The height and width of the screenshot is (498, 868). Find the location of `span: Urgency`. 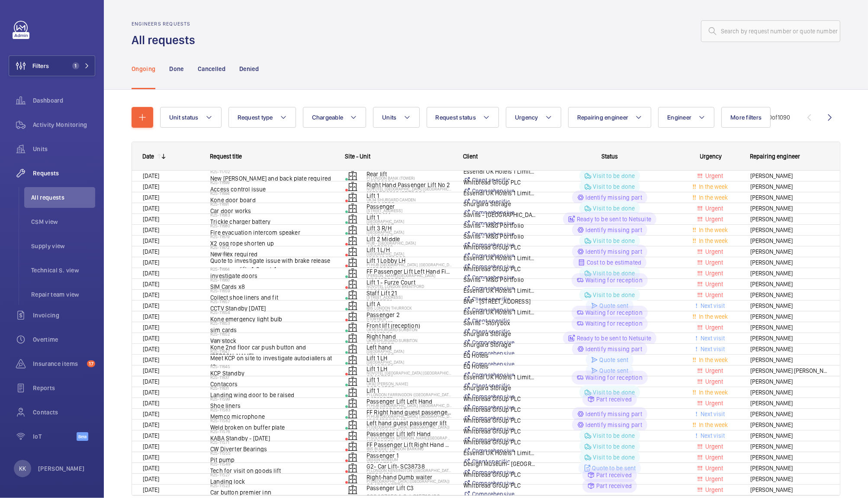

span: Urgency is located at coordinates (527, 117).